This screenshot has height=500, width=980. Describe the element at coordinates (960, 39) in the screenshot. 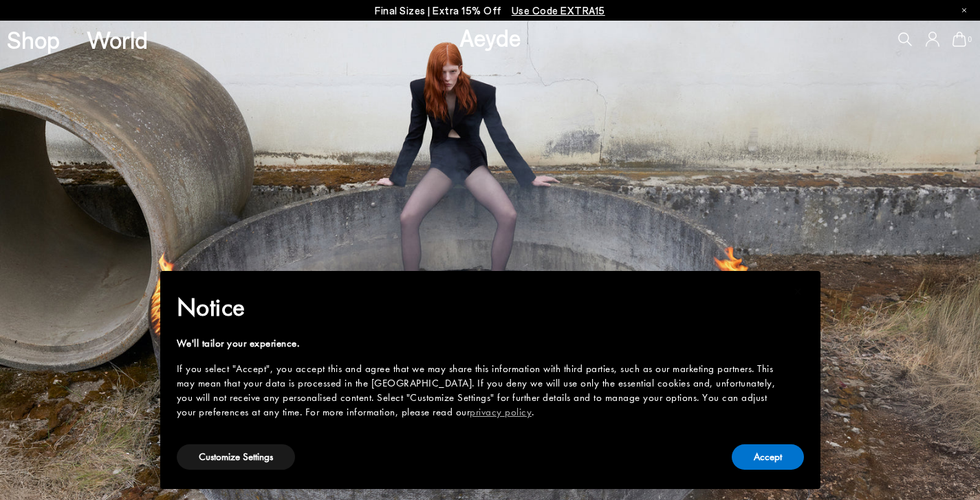

I see `a: 0` at that location.